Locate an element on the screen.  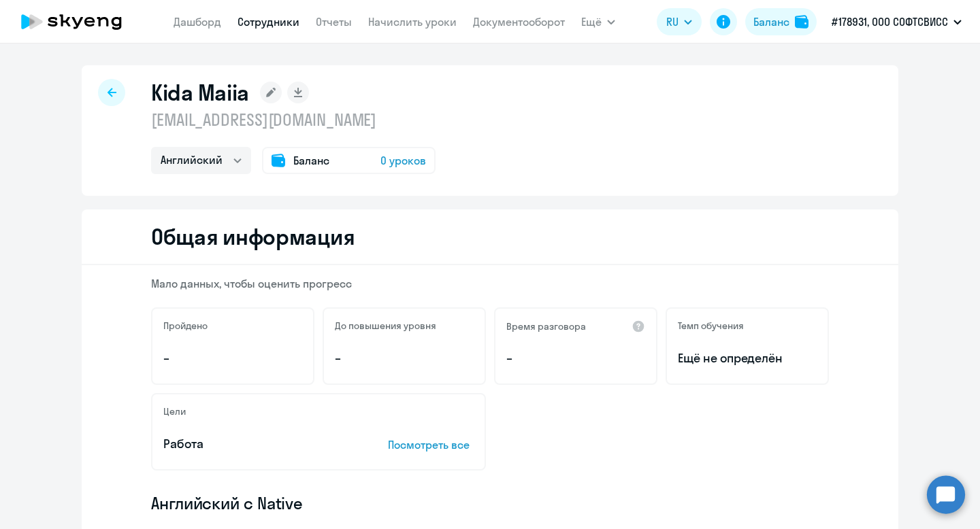
p: Посмотреть все is located at coordinates (430, 445).